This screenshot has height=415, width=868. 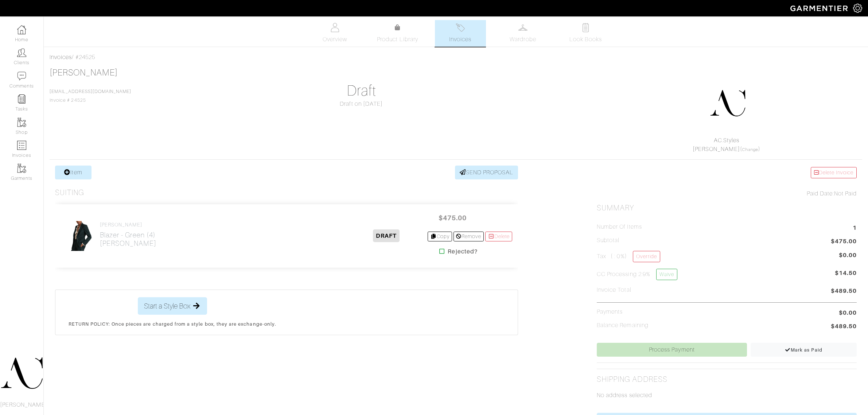 I want to click on h5: Subtotal, so click(x=608, y=240).